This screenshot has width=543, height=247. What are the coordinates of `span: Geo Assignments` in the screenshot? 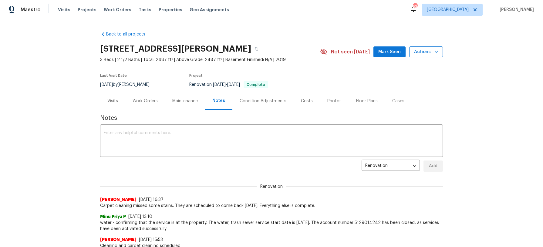 It's located at (209, 10).